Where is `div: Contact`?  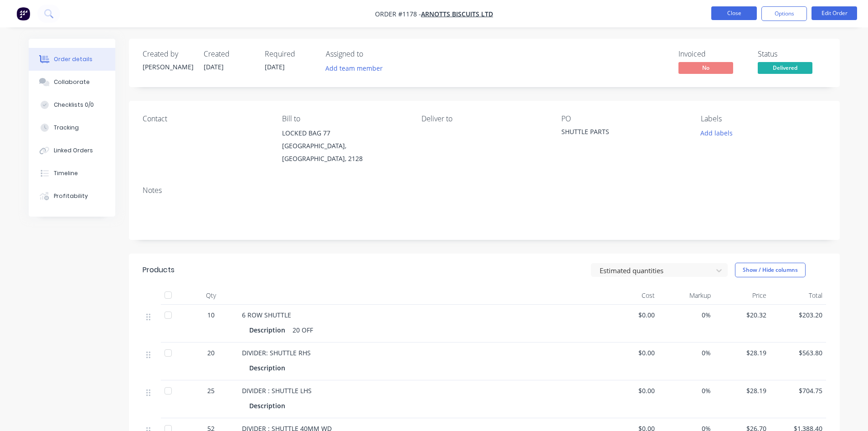 div: Contact is located at coordinates (205, 118).